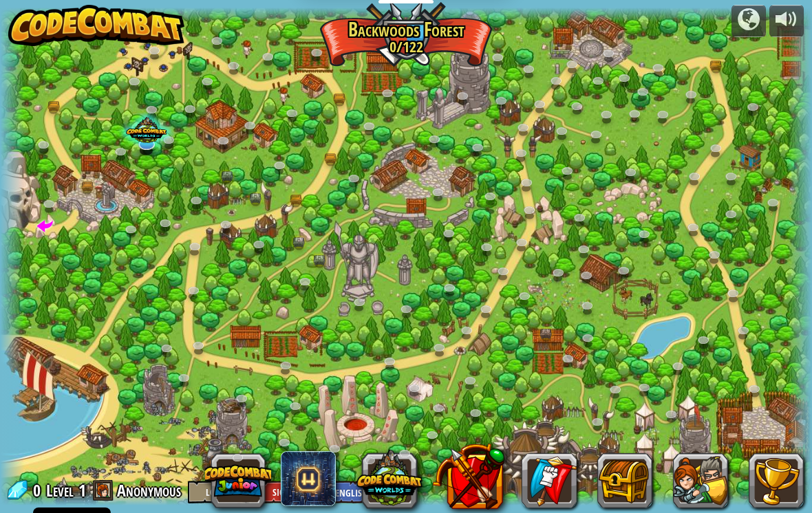  What do you see at coordinates (218, 492) in the screenshot?
I see `button: Log In` at bounding box center [218, 492].